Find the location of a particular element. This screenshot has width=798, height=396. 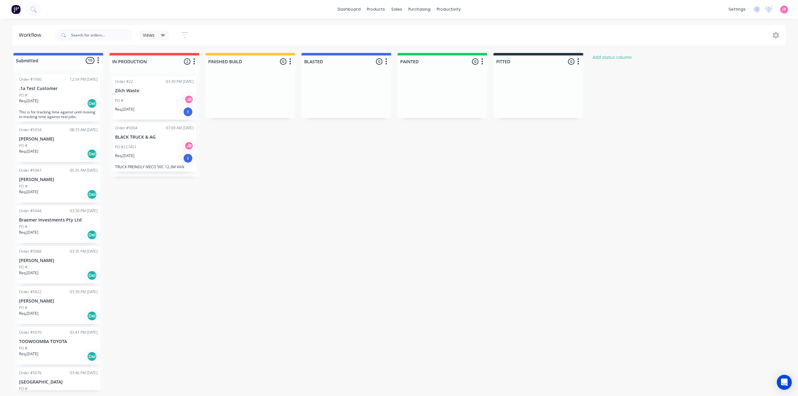

div: Order #5034 is located at coordinates (30, 130).